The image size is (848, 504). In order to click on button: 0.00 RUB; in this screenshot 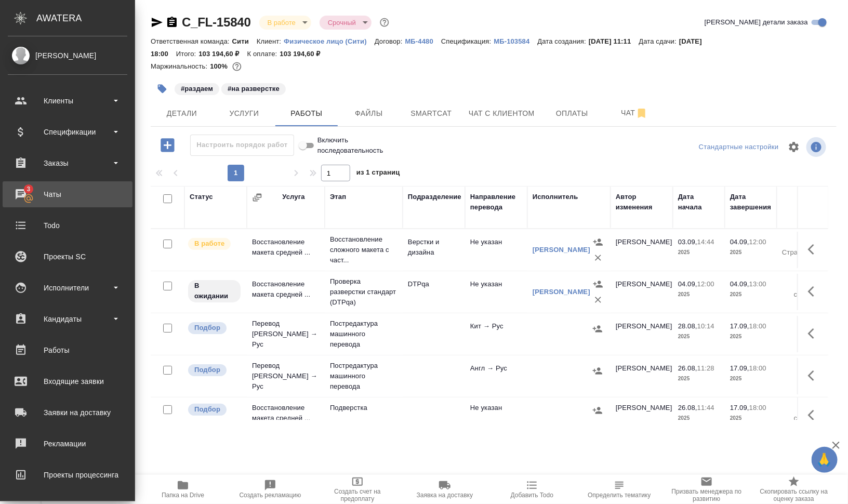, I will do `click(237, 67)`.